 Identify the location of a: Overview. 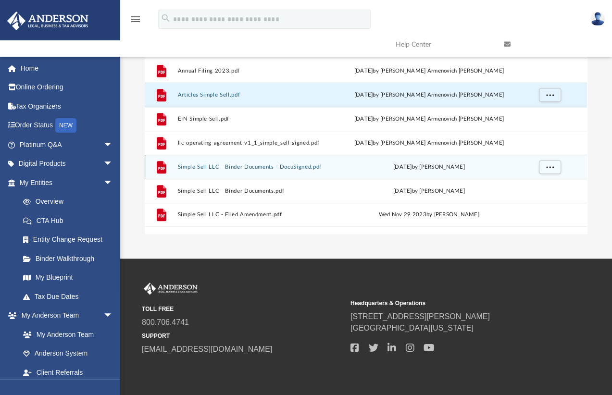
(70, 202).